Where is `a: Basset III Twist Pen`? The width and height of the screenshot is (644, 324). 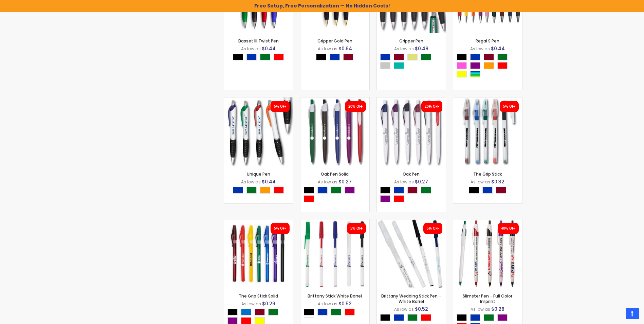 a: Basset III Twist Pen is located at coordinates (259, 41).